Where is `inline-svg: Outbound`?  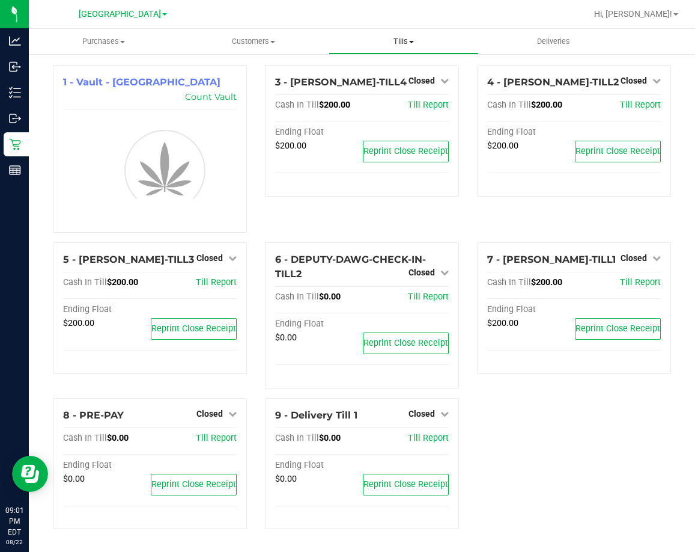
inline-svg: Outbound is located at coordinates (15, 118).